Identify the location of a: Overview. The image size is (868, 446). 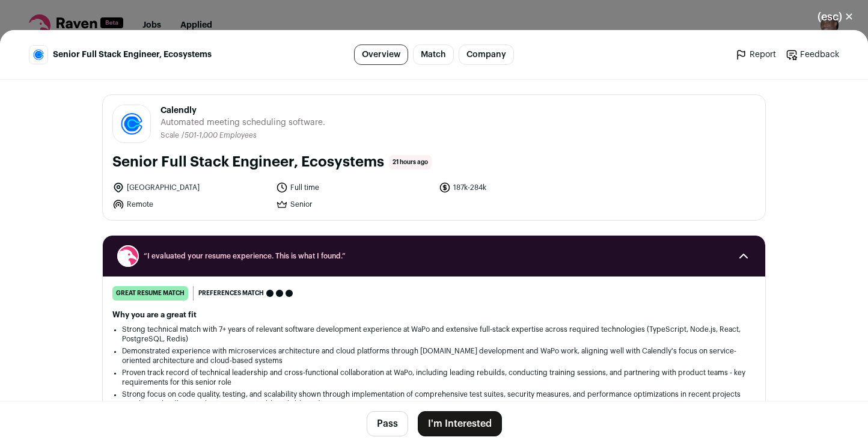
(382, 55).